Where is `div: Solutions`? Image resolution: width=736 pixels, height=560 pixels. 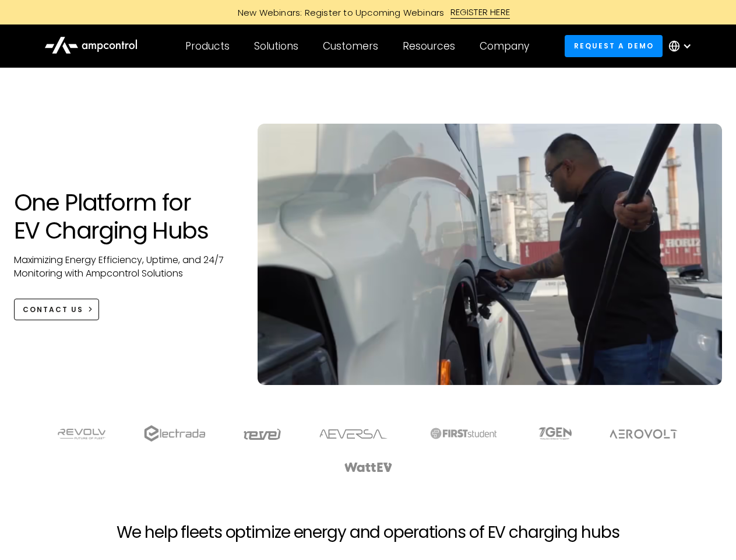 div: Solutions is located at coordinates (277, 46).